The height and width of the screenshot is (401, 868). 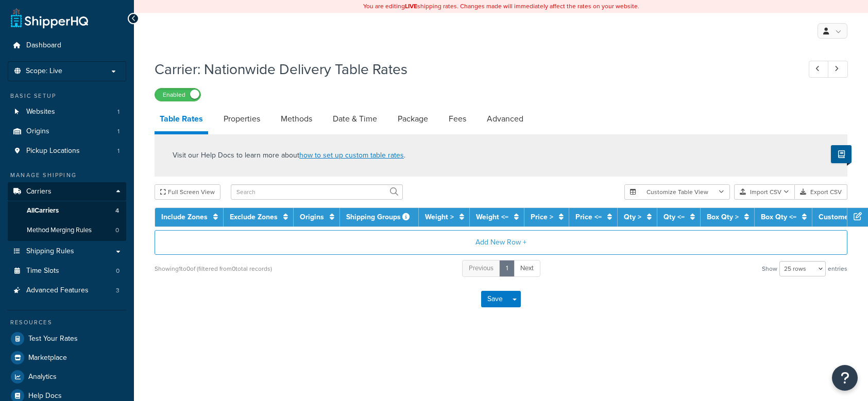 I want to click on span: Scope: Live, so click(x=44, y=71).